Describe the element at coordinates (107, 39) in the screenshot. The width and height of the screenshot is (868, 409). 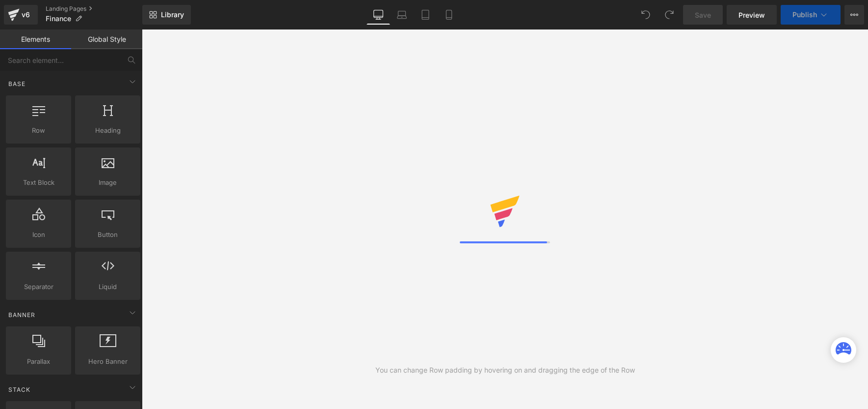
I see `a: Global Style` at that location.